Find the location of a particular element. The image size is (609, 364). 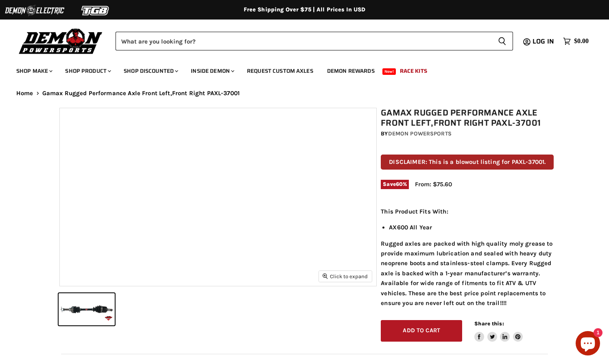

a: Inside Demon is located at coordinates (212, 71).